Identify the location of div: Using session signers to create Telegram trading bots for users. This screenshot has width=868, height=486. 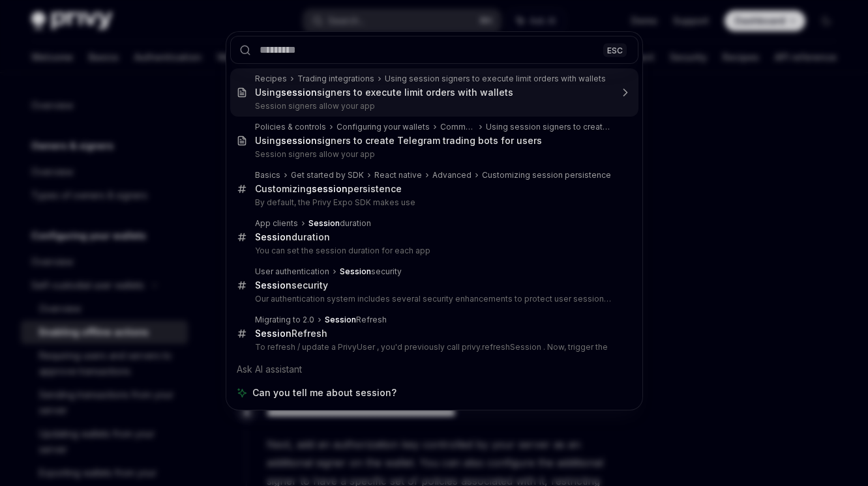
(547, 127).